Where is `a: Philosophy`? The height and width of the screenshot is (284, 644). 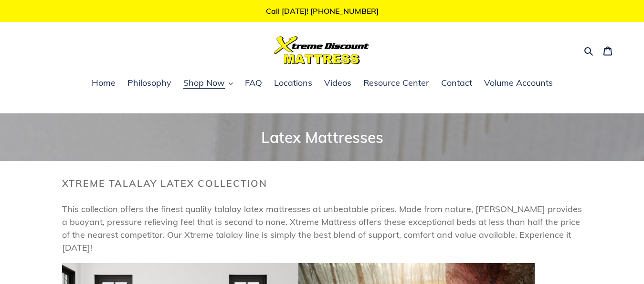 a: Philosophy is located at coordinates (149, 83).